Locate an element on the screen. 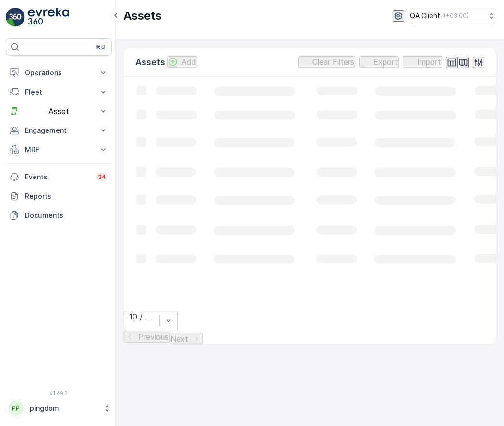  p: Previous is located at coordinates (153, 337).